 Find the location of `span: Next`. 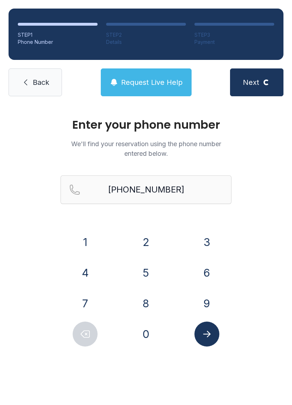

span: Next is located at coordinates (251, 82).